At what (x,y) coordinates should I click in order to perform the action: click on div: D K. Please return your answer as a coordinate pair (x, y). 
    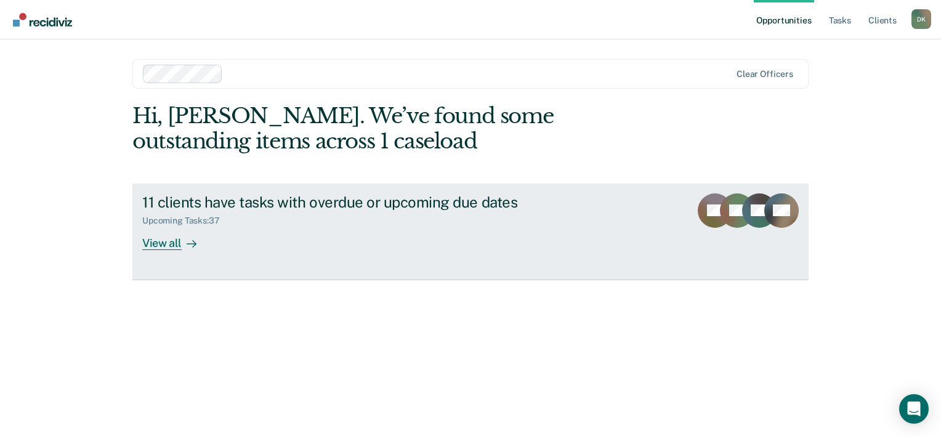
    Looking at the image, I should click on (921, 19).